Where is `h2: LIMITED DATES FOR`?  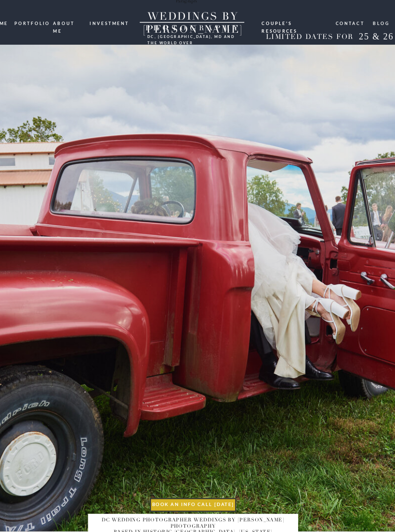 h2: LIMITED DATES FOR is located at coordinates (307, 35).